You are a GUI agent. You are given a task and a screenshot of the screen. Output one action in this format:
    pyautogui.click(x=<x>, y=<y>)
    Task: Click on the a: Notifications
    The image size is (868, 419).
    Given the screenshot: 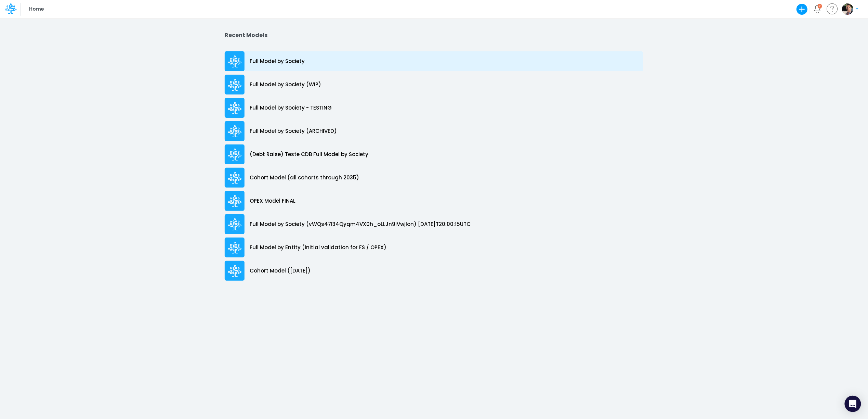 What is the action you would take?
    pyautogui.click(x=817, y=9)
    